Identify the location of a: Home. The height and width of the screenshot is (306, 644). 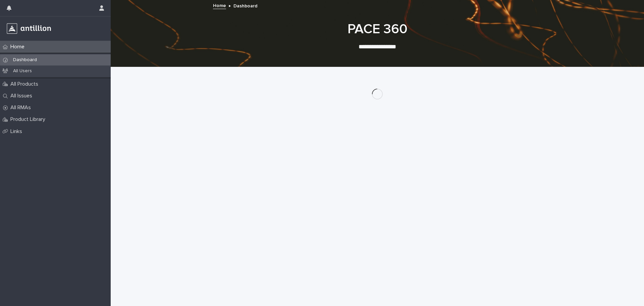
(220, 5).